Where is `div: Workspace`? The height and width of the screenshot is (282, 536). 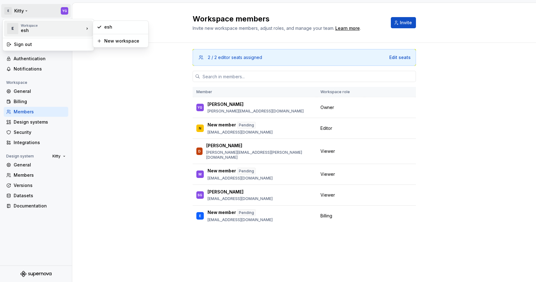 div: Workspace is located at coordinates (52, 25).